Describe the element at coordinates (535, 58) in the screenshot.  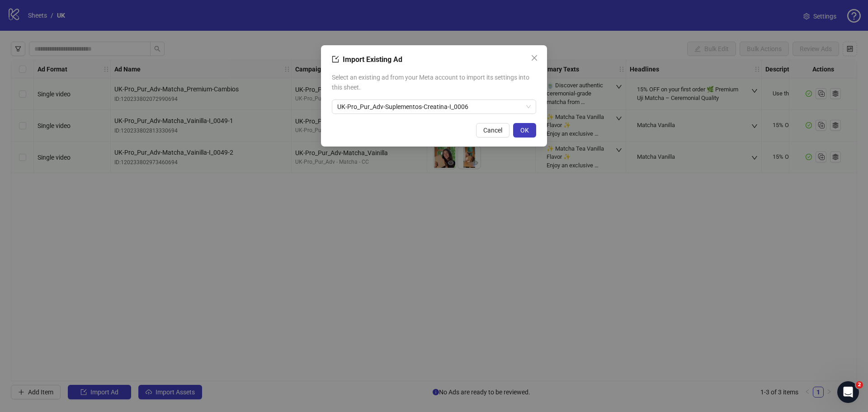
I see `span: close` at that location.